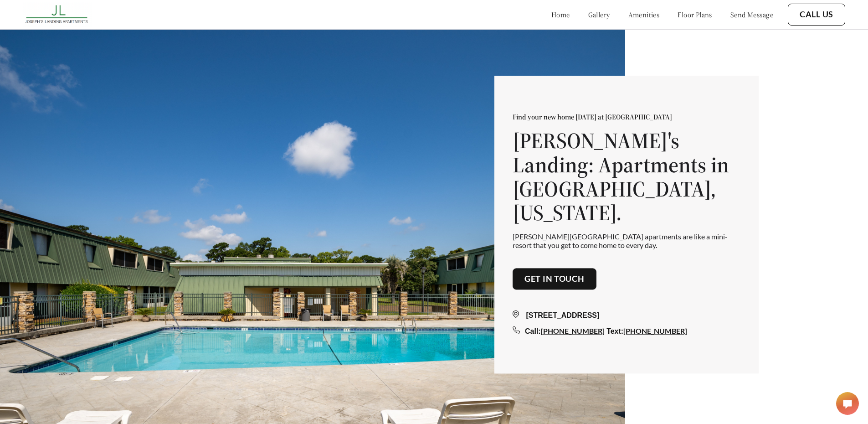  I want to click on a: Call Us, so click(816, 15).